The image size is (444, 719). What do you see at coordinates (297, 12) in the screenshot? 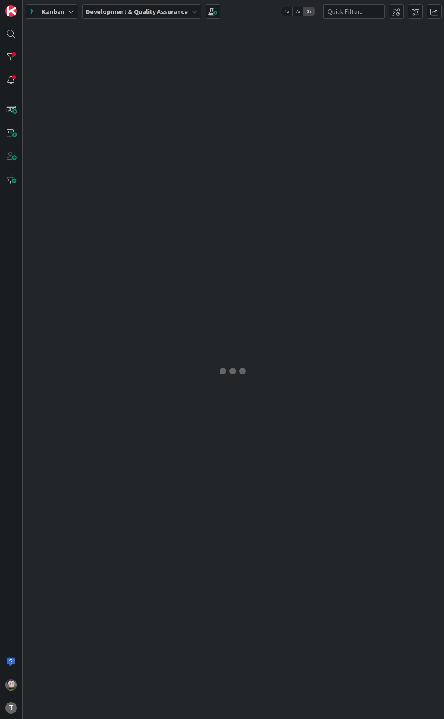
I see `span: 2x` at bounding box center [297, 12].